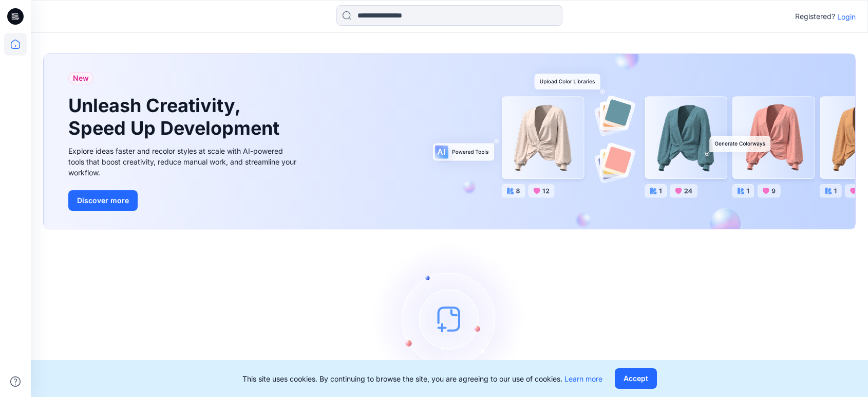 The image size is (868, 397). I want to click on h1: Unleash Creativity, Speed Up Development, so click(176, 117).